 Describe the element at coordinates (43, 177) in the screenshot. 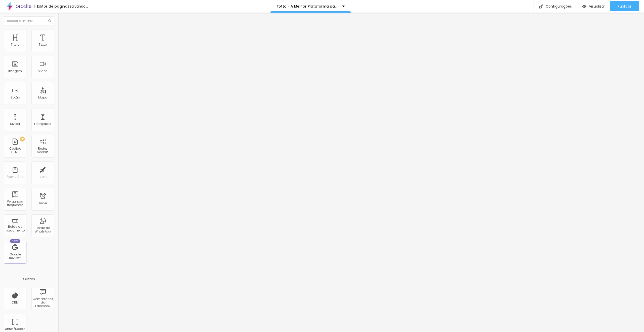

I see `div: Ícone` at that location.